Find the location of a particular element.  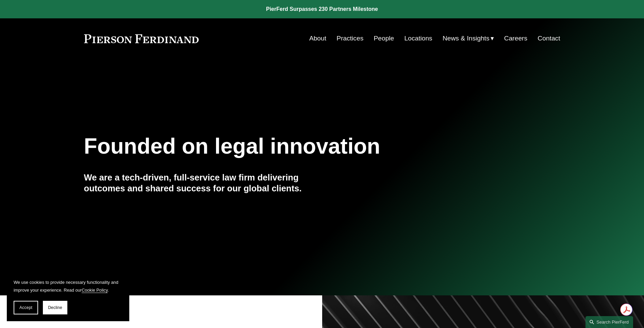

a: Cookie Policy is located at coordinates (94, 290).